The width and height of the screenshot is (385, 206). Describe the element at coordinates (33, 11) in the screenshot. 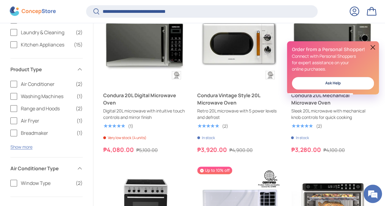

I see `img: ConcepStore` at that location.